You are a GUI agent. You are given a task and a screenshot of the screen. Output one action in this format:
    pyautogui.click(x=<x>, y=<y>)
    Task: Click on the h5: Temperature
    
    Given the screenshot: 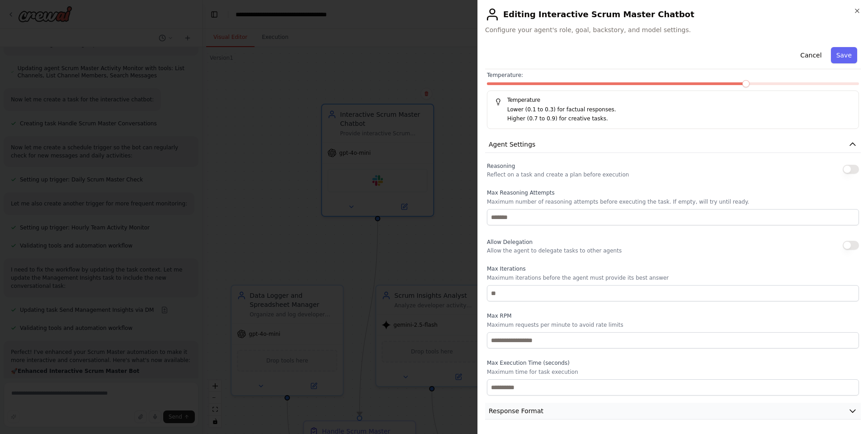 What is the action you would take?
    pyautogui.click(x=673, y=100)
    